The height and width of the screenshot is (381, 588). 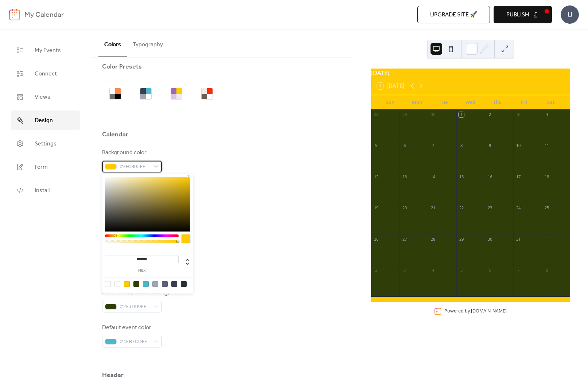 What do you see at coordinates (46, 74) in the screenshot?
I see `span: Connect` at bounding box center [46, 74].